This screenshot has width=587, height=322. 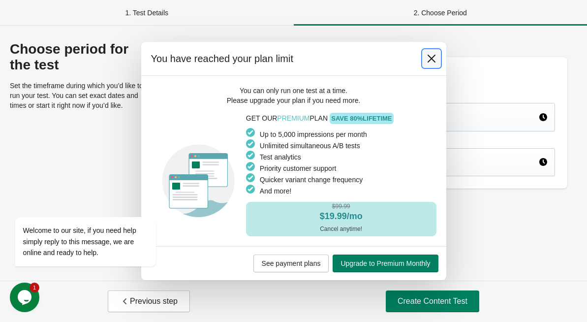 What do you see at coordinates (275, 191) in the screenshot?
I see `span: And more!` at bounding box center [275, 191].